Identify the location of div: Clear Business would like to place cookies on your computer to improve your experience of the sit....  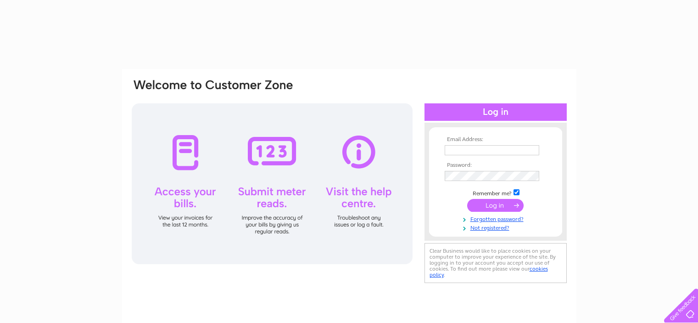
(496, 263).